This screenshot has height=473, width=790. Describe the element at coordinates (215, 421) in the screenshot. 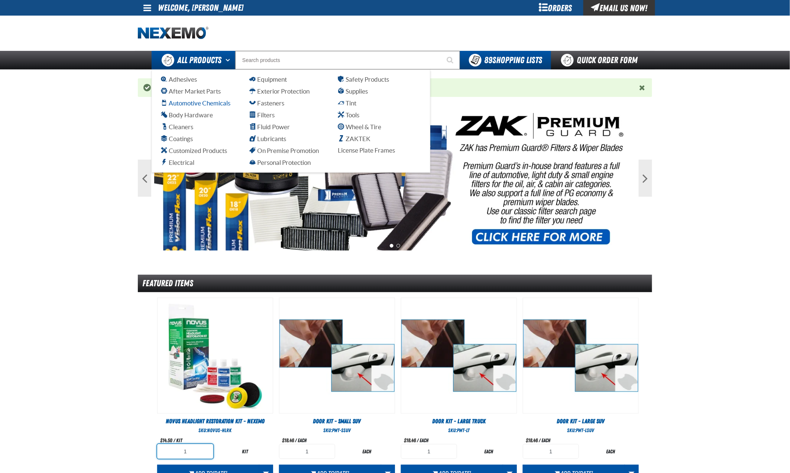

I see `span: Novus Headlight Restoration Kit - Nexemo` at that location.